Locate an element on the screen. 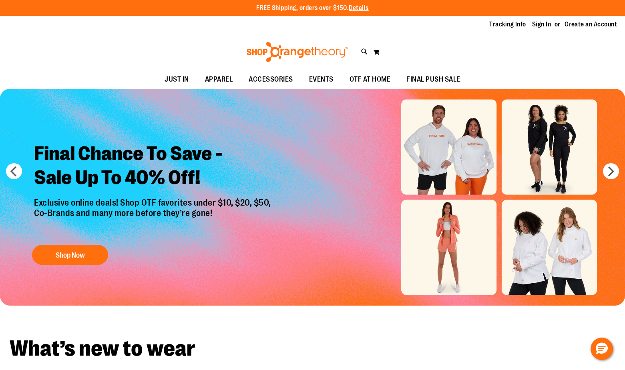 This screenshot has height=370, width=625. a: JUST IN is located at coordinates (177, 80).